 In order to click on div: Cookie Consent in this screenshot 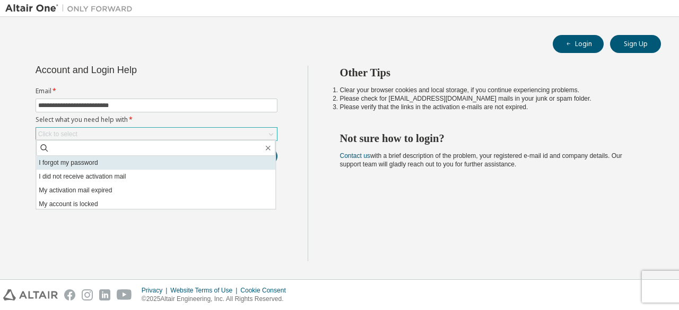, I will do `click(266, 291)`.